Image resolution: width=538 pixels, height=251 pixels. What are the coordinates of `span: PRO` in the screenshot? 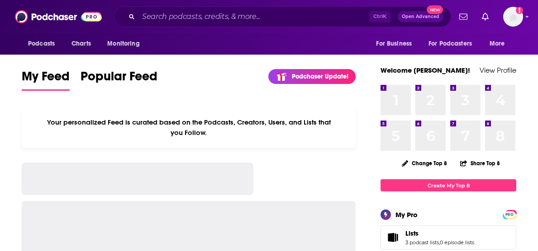 It's located at (509, 215).